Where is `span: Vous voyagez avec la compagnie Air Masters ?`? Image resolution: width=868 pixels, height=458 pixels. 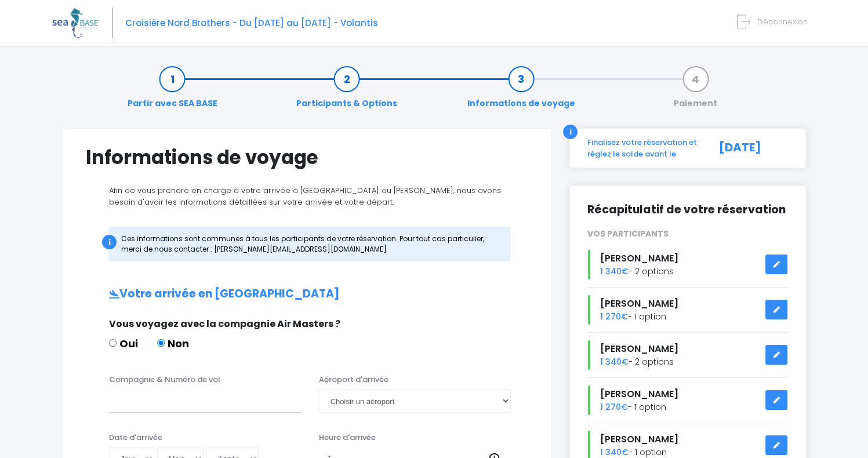 span: Vous voyagez avec la compagnie Air Masters ? is located at coordinates (225, 323).